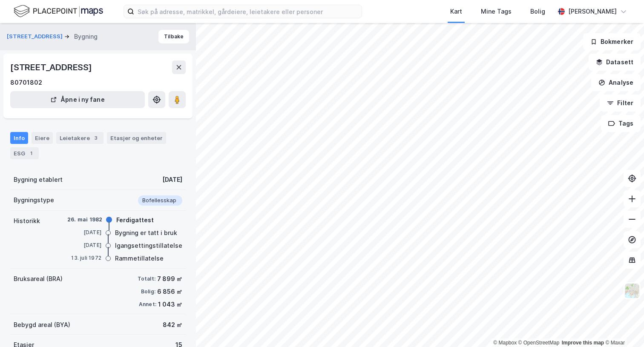  Describe the element at coordinates (96, 138) in the screenshot. I see `div: 3` at that location.